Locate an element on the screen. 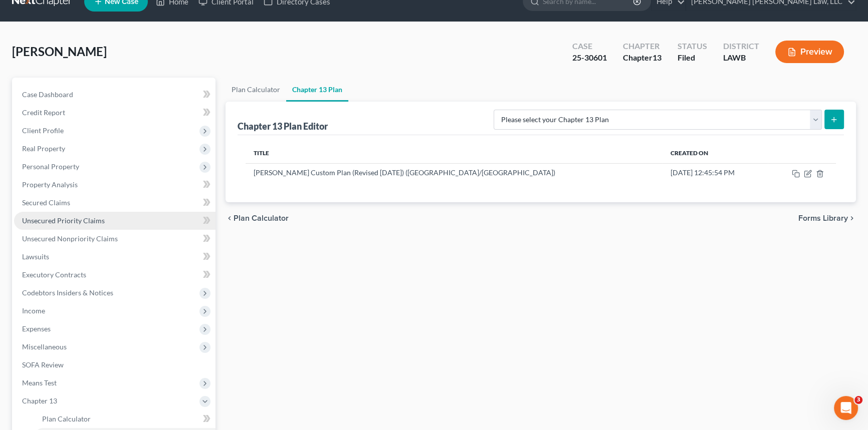  span: Chapter 13 is located at coordinates (40, 400).